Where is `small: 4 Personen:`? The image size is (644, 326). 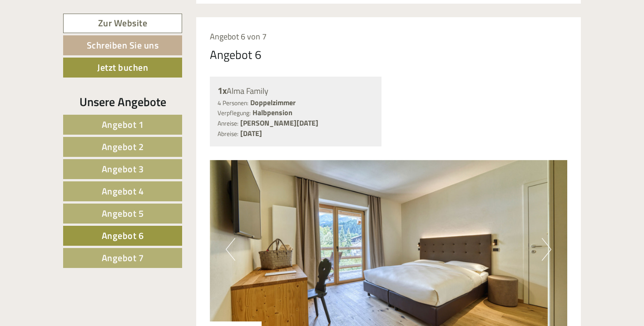
small: 4 Personen: is located at coordinates (233, 103).